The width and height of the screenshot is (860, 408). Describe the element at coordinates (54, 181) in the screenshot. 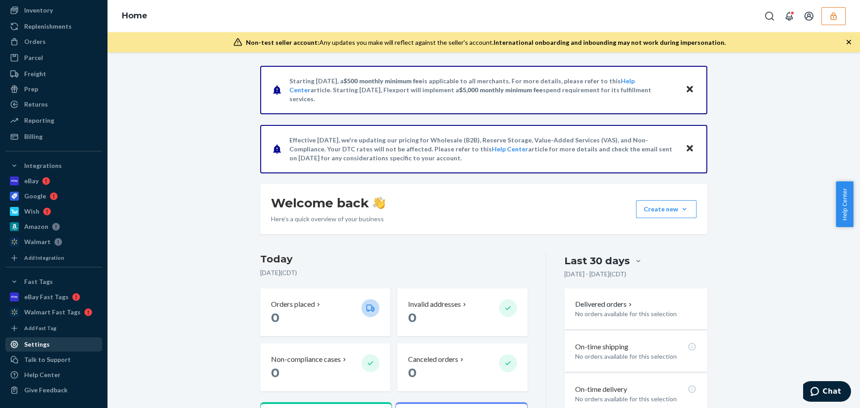

I see `a: eBay` at that location.